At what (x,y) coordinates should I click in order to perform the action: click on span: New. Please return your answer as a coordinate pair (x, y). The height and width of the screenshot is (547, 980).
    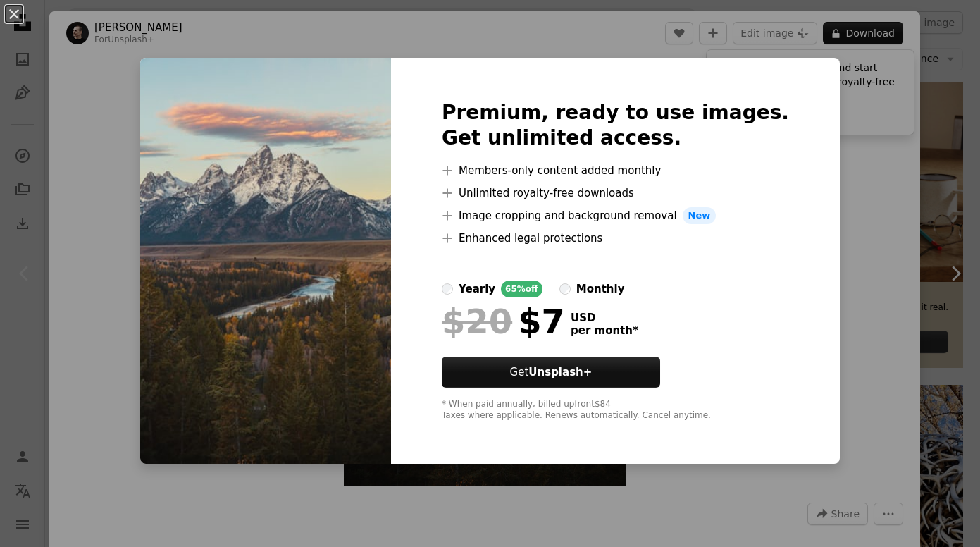
    Looking at the image, I should click on (700, 216).